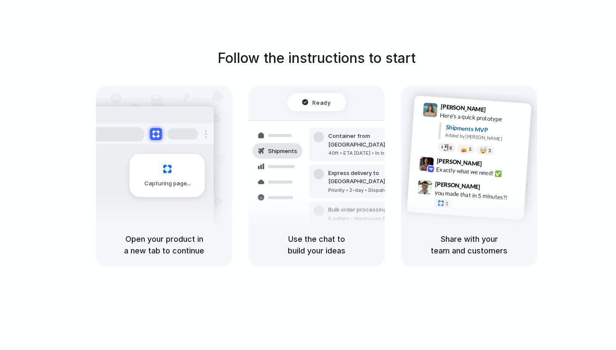  Describe the element at coordinates (479, 172) in the screenshot. I see `div: Exactly what we need! ✅` at that location.